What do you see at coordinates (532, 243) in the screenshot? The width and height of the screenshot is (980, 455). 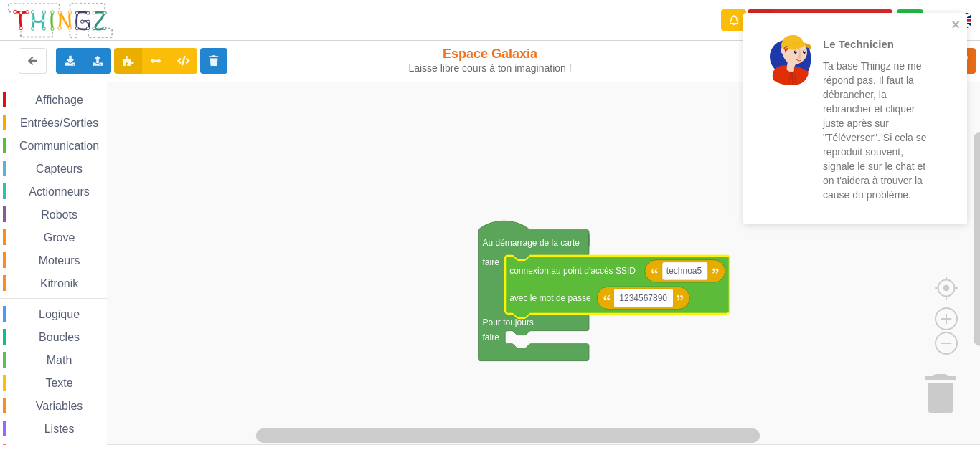 I see `text: Au démarrage de la carte` at bounding box center [532, 243].